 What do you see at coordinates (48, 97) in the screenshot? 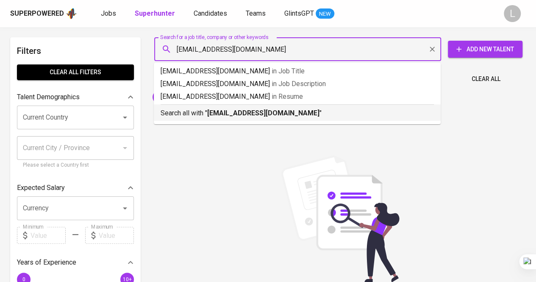
I see `p: Talent Demographics` at bounding box center [48, 97].